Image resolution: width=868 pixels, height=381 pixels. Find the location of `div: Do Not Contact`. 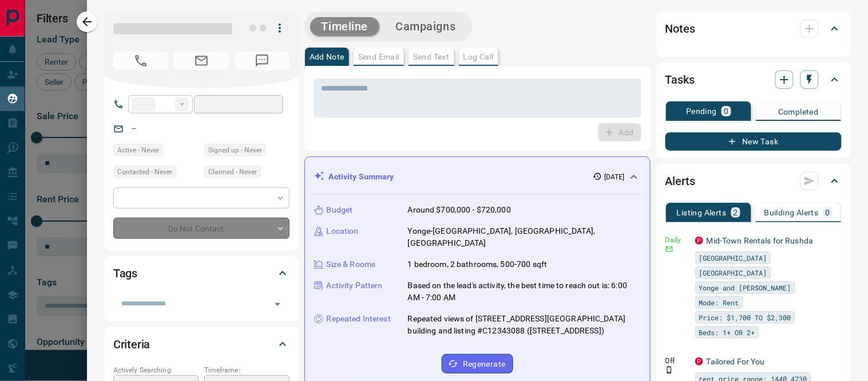

div: Do Not Contact is located at coordinates (202, 228).